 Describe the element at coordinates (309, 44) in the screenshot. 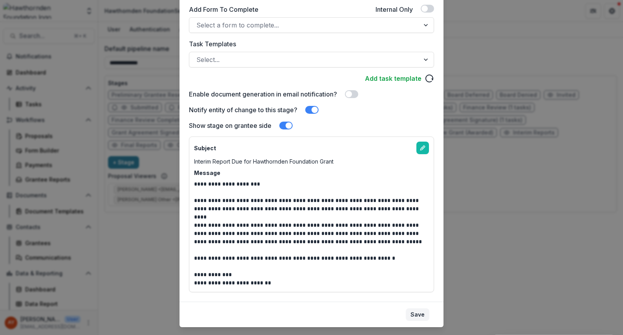

I see `label: Task Templates` at that location.